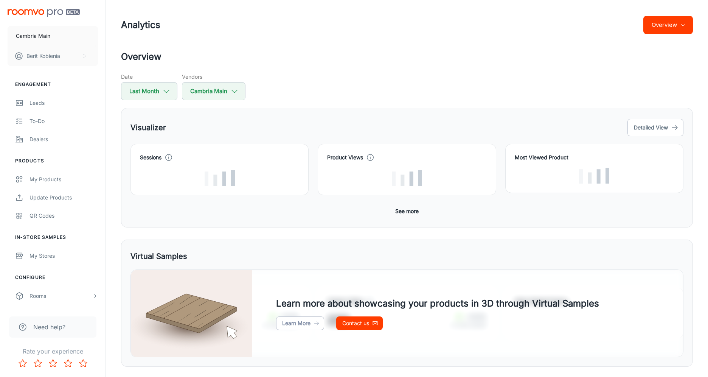 This screenshot has width=708, height=377. Describe the element at coordinates (151, 157) in the screenshot. I see `h4: Sessions` at that location.